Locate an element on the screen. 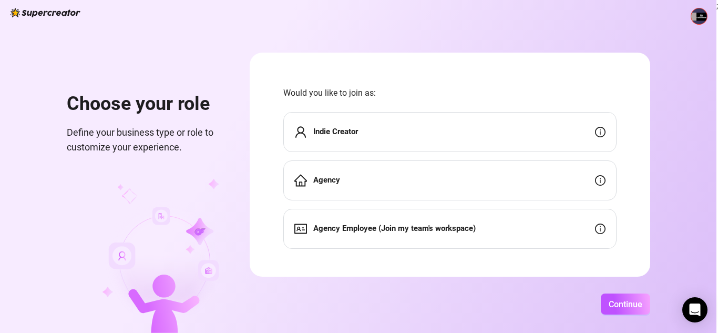 The image size is (718, 333). strong: Indie Creator is located at coordinates (335, 131).